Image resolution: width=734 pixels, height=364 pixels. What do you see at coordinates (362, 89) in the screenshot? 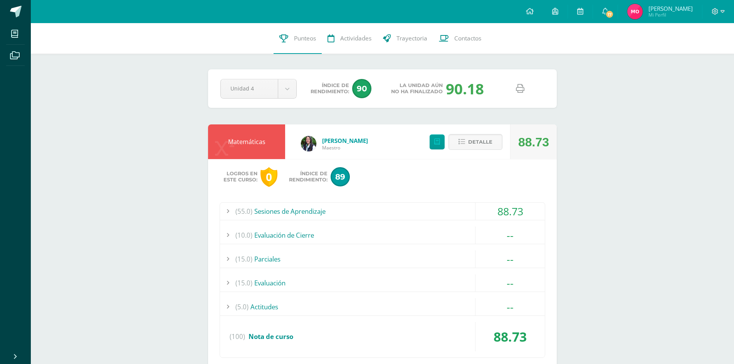
I see `span: 90` at bounding box center [362, 89].